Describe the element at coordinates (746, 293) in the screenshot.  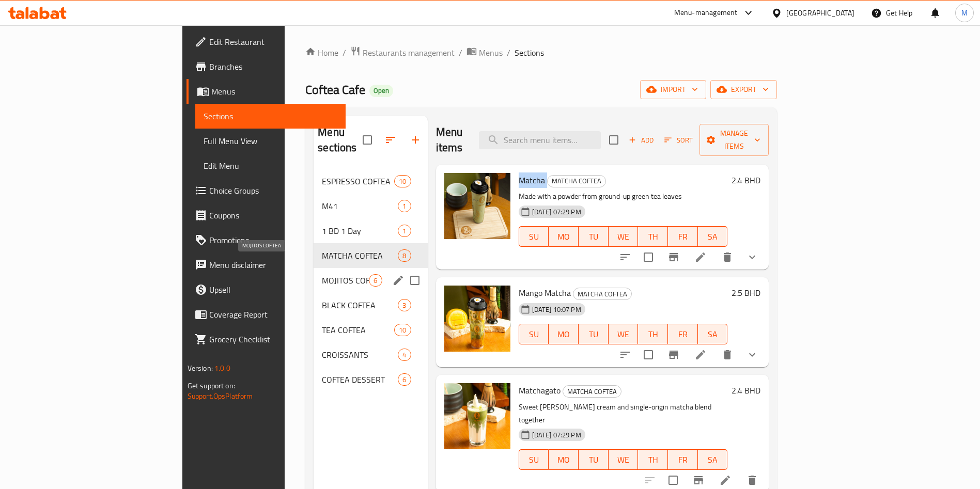
I see `h6: 2.5 BHD` at that location.